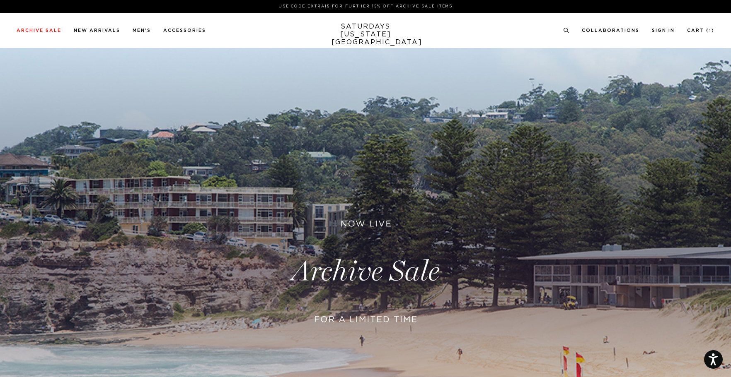  What do you see at coordinates (97, 30) in the screenshot?
I see `a: New Arrivals` at bounding box center [97, 30].